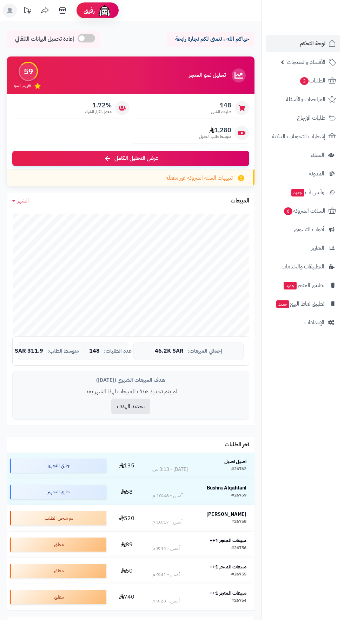 Image resolution: width=344 pixels, height=620 pixels. I want to click on span: رفيق, so click(89, 11).